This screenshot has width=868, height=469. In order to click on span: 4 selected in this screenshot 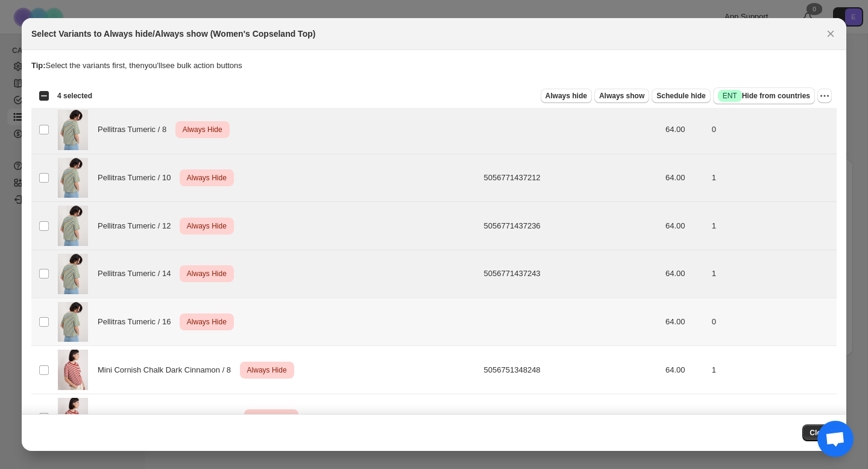, I will do `click(74, 96)`.